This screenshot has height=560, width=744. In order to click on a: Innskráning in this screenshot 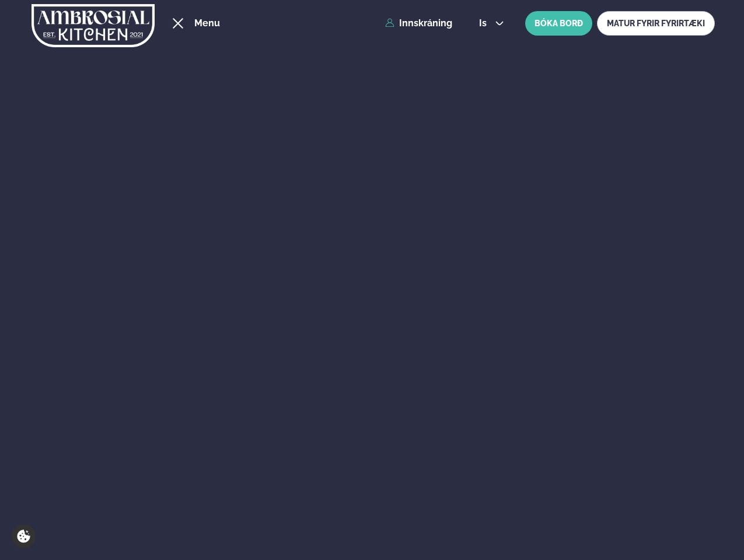, I will do `click(419, 24)`.